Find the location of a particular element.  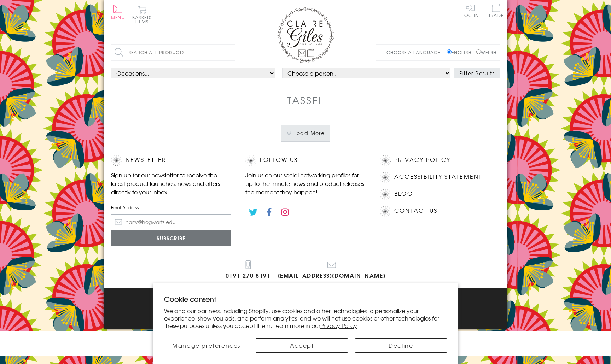

span: Menu is located at coordinates (118, 17).